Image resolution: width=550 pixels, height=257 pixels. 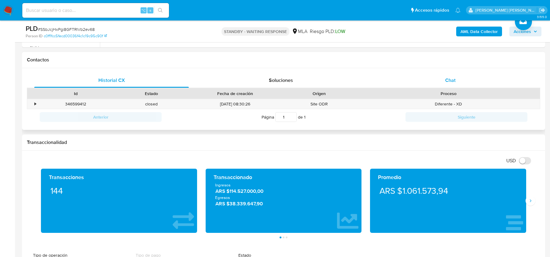 What do you see at coordinates (160, 10) in the screenshot?
I see `button: search-icon` at bounding box center [160, 10].